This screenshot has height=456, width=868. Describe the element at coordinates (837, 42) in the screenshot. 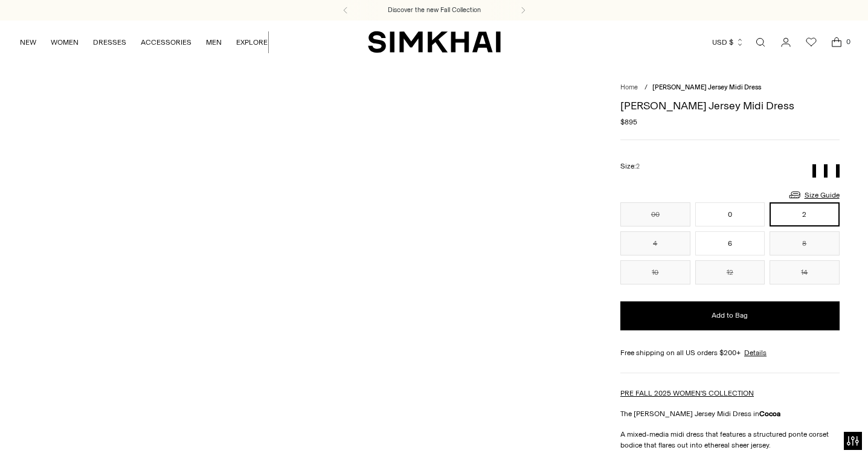

I see `a: Open cart modal` at that location.